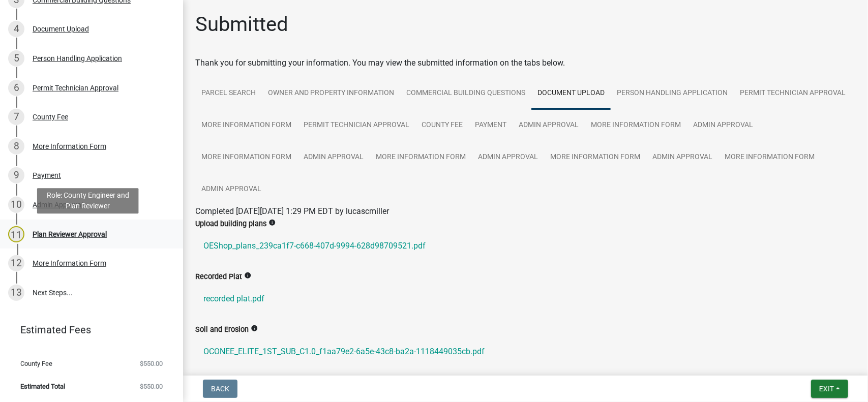 This screenshot has height=402, width=868. I want to click on a: Payment, so click(491, 126).